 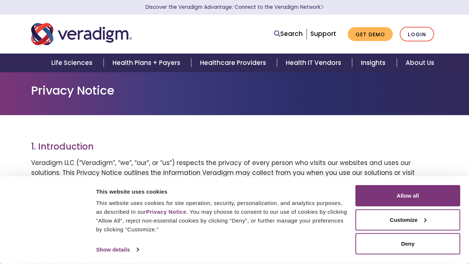 What do you see at coordinates (374, 63) in the screenshot?
I see `a: Insights` at bounding box center [374, 63].